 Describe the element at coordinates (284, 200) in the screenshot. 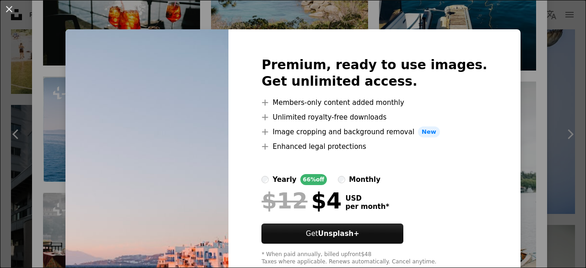

I see `span: $12` at that location.